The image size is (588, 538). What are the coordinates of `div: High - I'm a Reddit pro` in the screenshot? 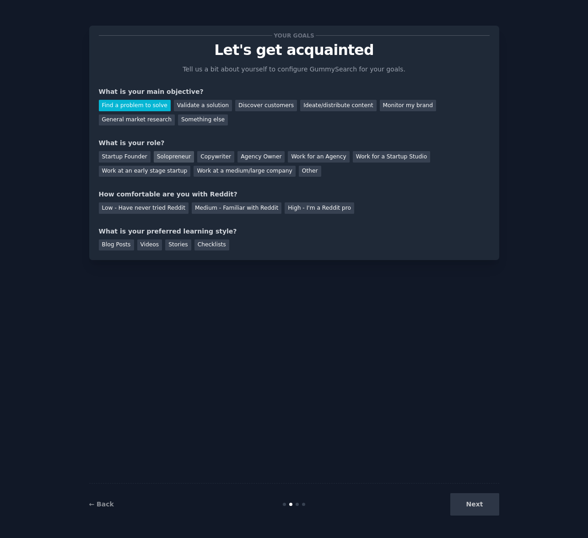 It's located at (319, 208).